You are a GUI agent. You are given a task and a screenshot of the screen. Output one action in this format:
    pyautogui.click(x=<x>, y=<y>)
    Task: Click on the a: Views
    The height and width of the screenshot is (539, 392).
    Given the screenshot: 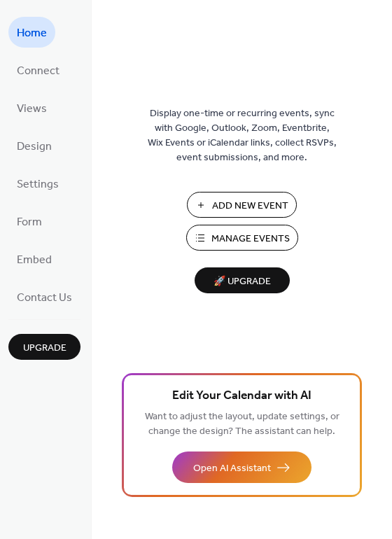 What is the action you would take?
    pyautogui.click(x=32, y=108)
    